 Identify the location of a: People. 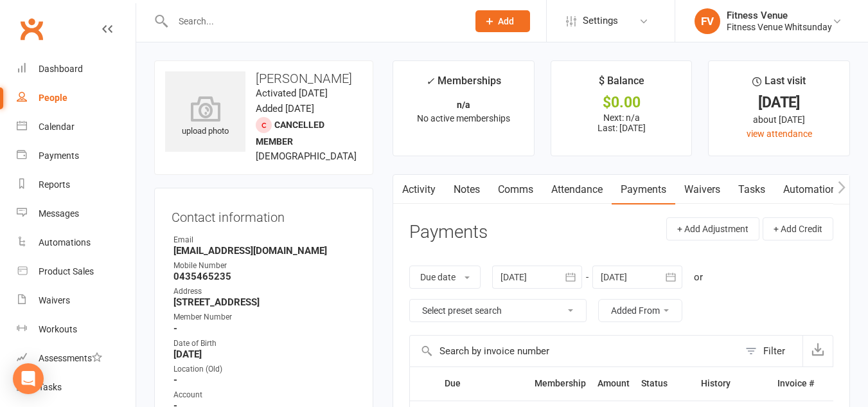
(76, 98).